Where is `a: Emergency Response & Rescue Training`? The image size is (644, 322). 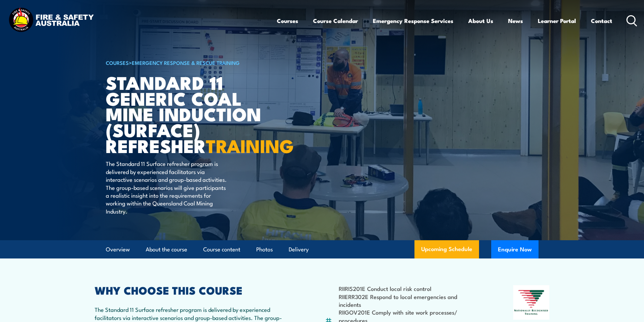
a: Emergency Response & Rescue Training is located at coordinates (185, 63).